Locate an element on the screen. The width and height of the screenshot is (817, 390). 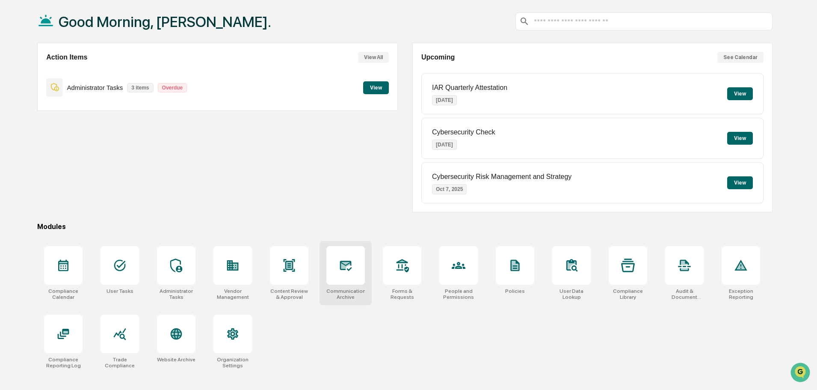
h2: Upcoming is located at coordinates (438, 57).